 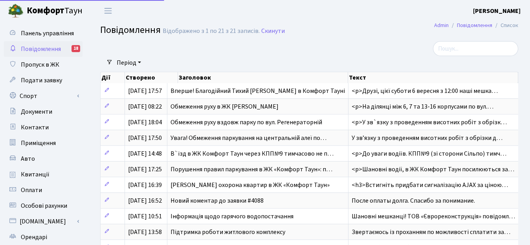 I want to click on a: Подати заявку, so click(x=43, y=80).